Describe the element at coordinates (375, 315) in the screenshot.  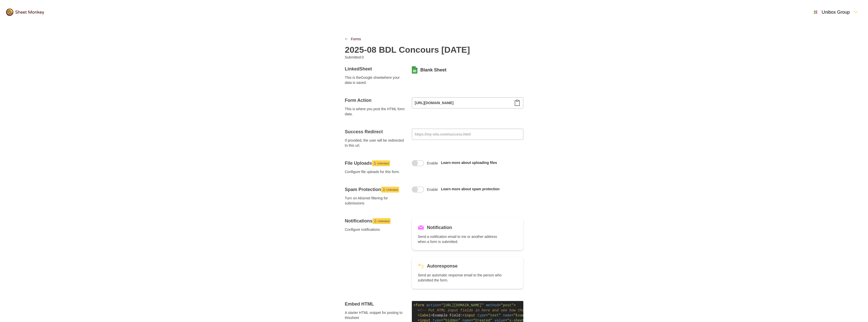
I see `span: A starter HTML snippet for posting to this sheet` at that location.